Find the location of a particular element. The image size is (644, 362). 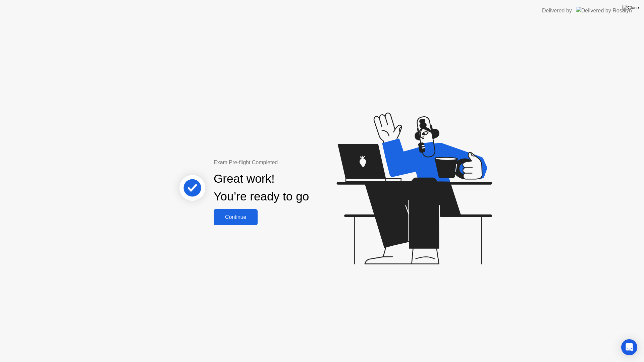

button: Continue is located at coordinates (236, 217).